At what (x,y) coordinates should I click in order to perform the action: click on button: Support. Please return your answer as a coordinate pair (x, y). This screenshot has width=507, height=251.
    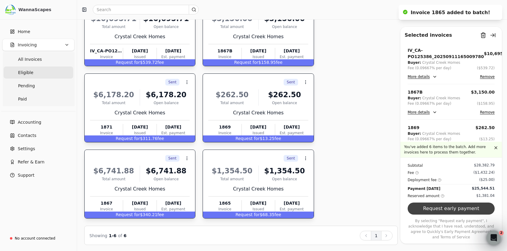
    Looking at the image, I should click on (38, 175).